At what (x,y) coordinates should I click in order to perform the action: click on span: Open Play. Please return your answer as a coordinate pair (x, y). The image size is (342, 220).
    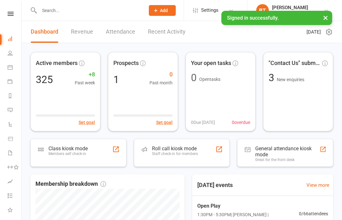
    Looking at the image, I should click on (248, 205).